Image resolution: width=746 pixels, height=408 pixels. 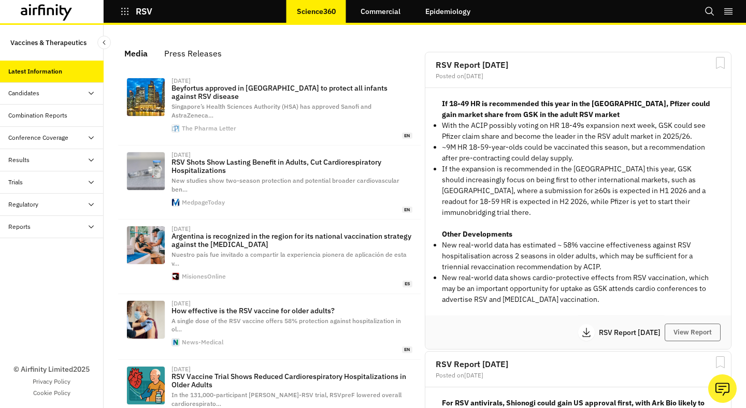 What do you see at coordinates (723, 389) in the screenshot?
I see `button: Ask our analysts` at bounding box center [723, 389].